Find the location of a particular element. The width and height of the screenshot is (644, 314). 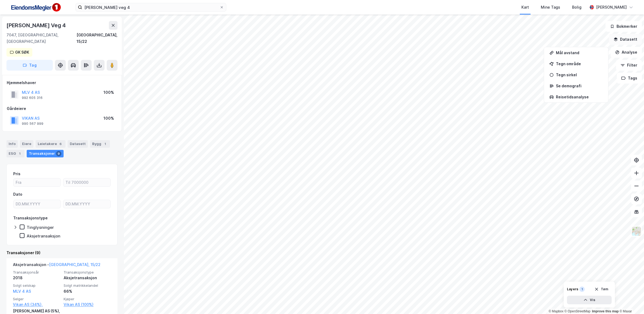

div: Transaksjoner (9) is located at coordinates (62, 253).